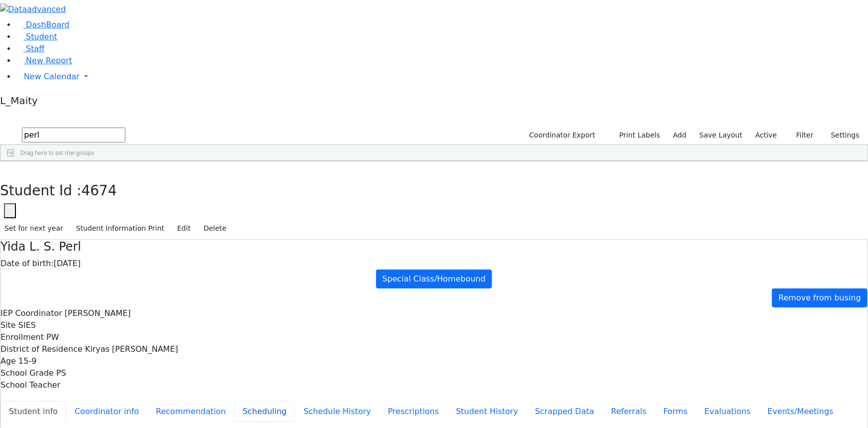  I want to click on button: Scrapped Data, so click(565, 411).